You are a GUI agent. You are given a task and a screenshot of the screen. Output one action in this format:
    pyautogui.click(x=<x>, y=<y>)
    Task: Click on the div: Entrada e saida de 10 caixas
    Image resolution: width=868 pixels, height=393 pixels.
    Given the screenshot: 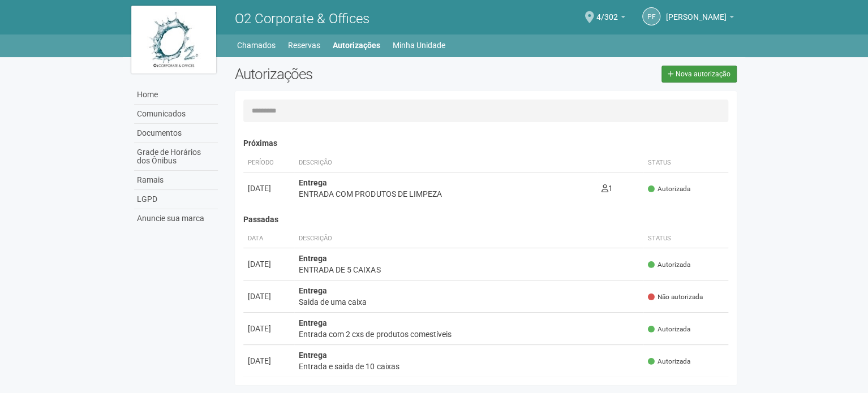 What is the action you would take?
    pyautogui.click(x=469, y=367)
    